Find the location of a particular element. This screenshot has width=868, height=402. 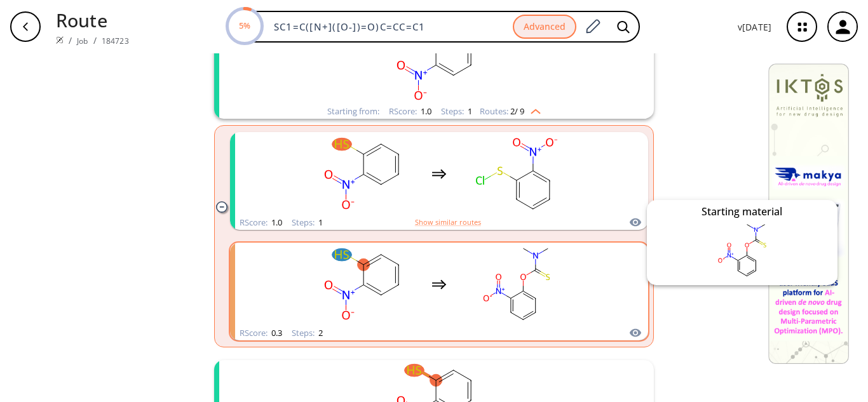

img: Spaya logo is located at coordinates (60, 40).